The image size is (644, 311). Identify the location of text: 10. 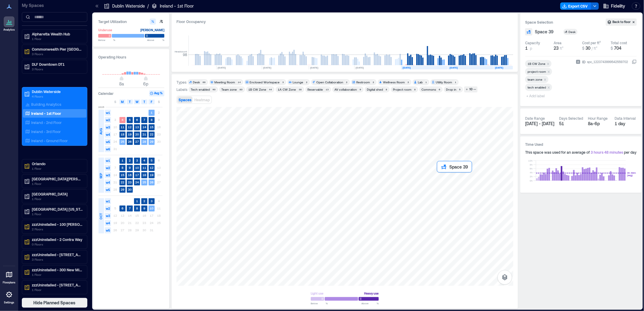
(137, 167).